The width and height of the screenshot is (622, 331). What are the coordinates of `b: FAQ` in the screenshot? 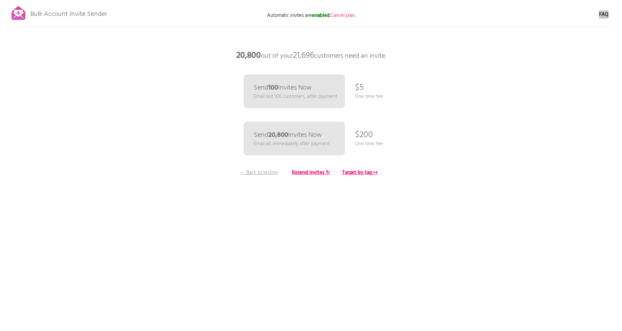 It's located at (604, 15).